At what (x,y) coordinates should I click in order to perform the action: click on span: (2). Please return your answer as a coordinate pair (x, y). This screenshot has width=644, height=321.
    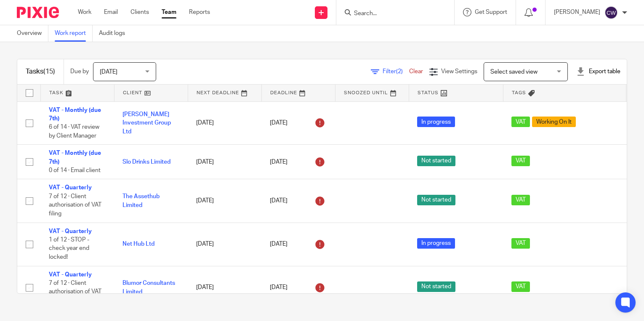
    Looking at the image, I should click on (400, 71).